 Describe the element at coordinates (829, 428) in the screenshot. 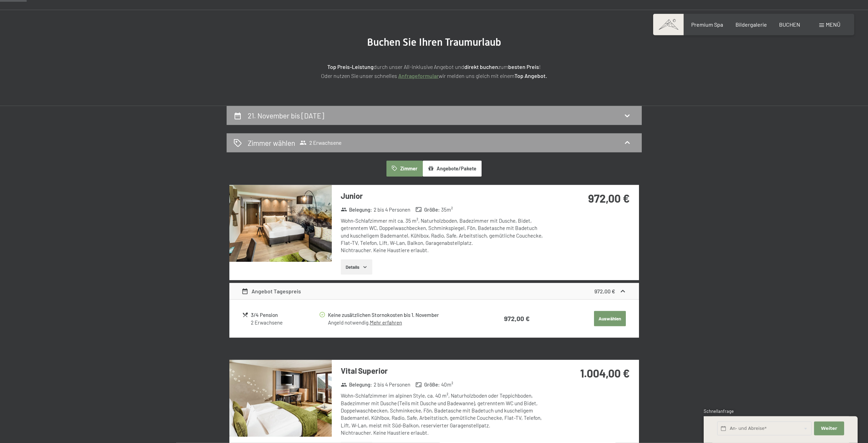

I see `button: Weiter` at that location.